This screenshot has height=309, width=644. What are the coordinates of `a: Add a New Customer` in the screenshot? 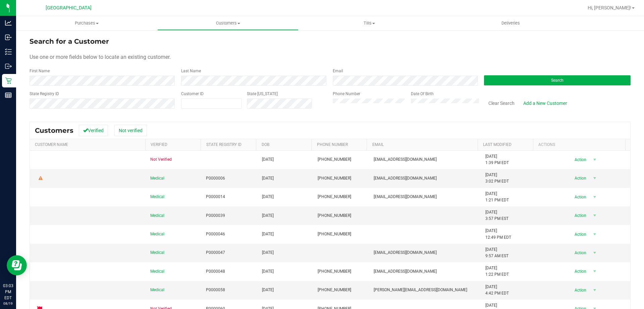 It's located at (545, 103).